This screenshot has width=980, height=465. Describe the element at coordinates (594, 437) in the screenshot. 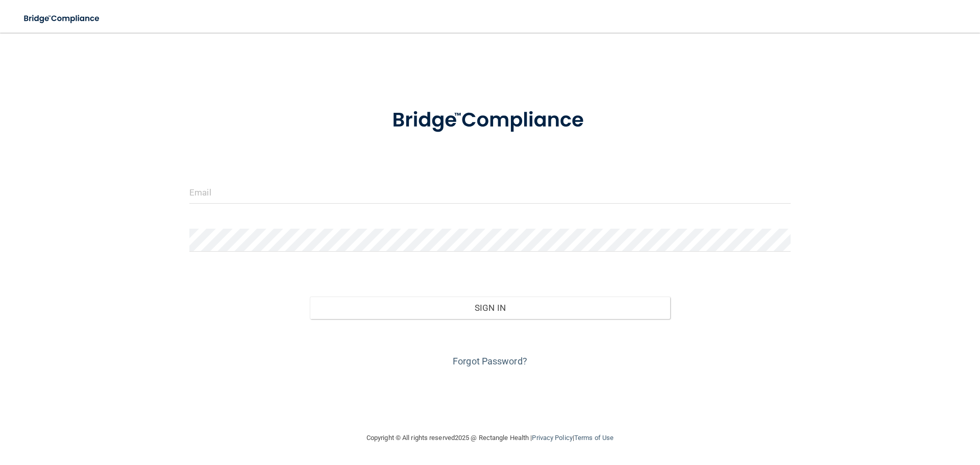

I see `a: Terms of Use` at that location.